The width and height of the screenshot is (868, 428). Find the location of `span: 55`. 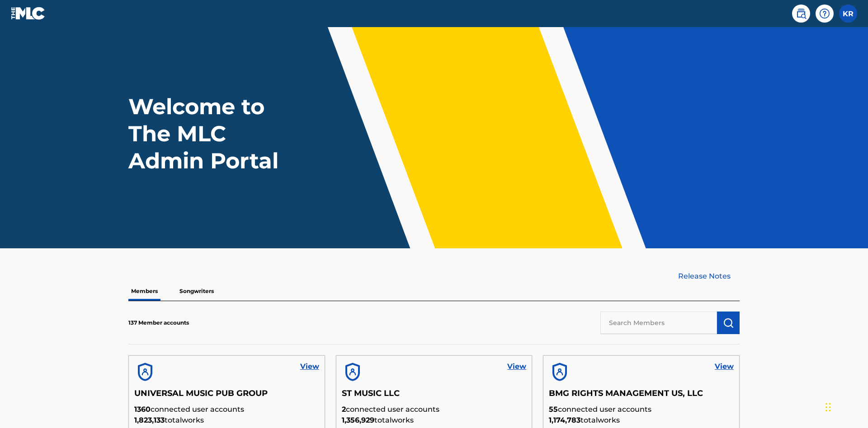

span: 55 is located at coordinates (554, 409).